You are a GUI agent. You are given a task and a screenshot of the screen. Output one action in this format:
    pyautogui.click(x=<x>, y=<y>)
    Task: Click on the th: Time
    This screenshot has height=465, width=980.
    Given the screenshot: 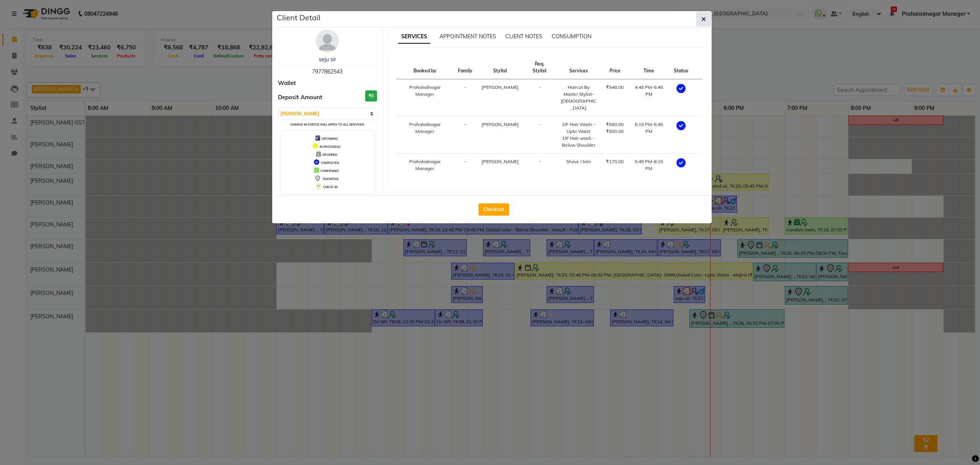 What is the action you would take?
    pyautogui.click(x=648, y=67)
    